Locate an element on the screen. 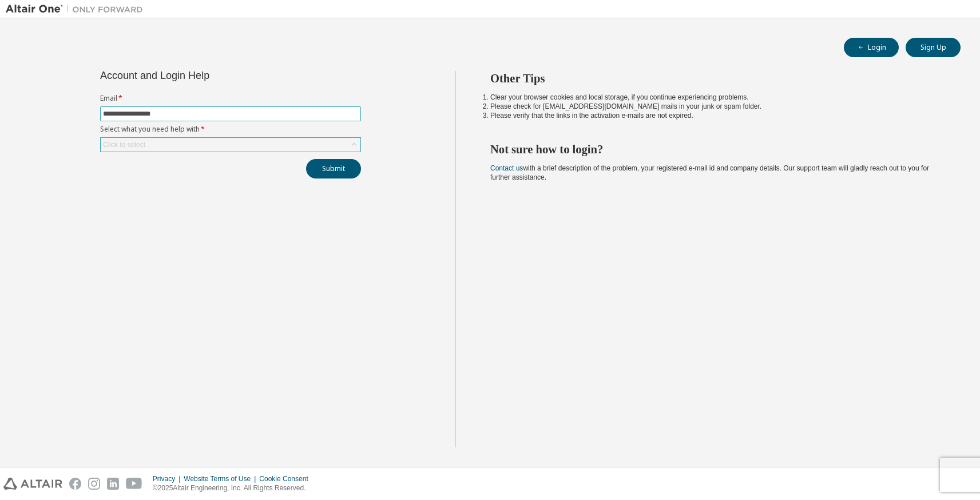 The image size is (980, 500). img: Altair One is located at coordinates (77, 9).